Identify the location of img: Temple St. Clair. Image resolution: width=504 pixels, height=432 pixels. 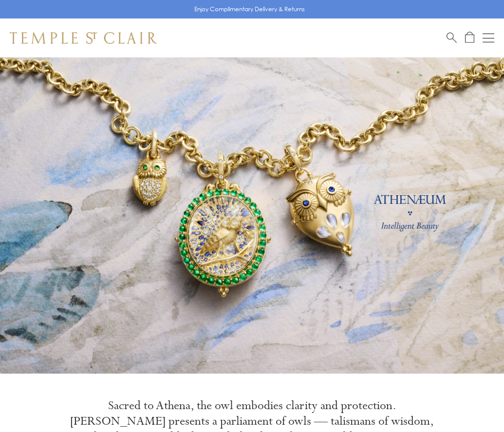
(83, 38).